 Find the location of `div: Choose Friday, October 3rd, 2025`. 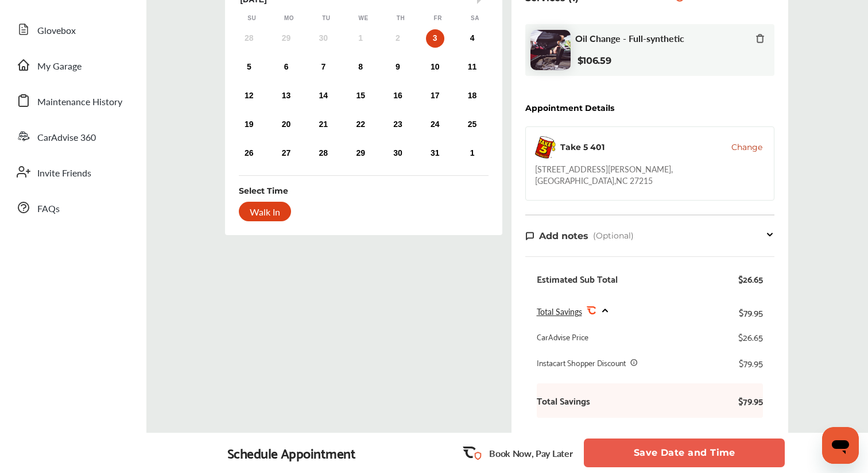

div: Choose Friday, October 3rd, 2025 is located at coordinates (435, 39).